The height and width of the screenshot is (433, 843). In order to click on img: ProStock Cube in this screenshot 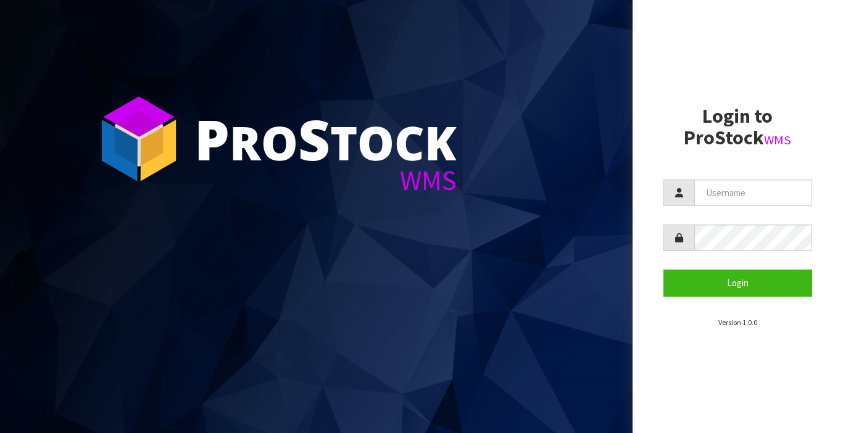, I will do `click(139, 139)`.